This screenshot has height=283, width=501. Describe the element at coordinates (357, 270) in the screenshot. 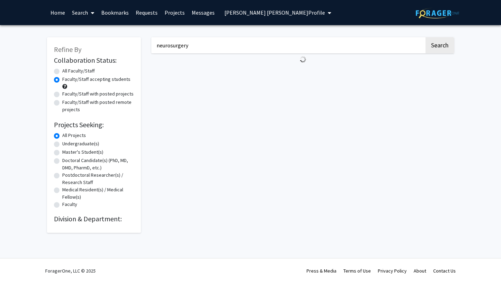

I see `a: Terms of Use` at that location.